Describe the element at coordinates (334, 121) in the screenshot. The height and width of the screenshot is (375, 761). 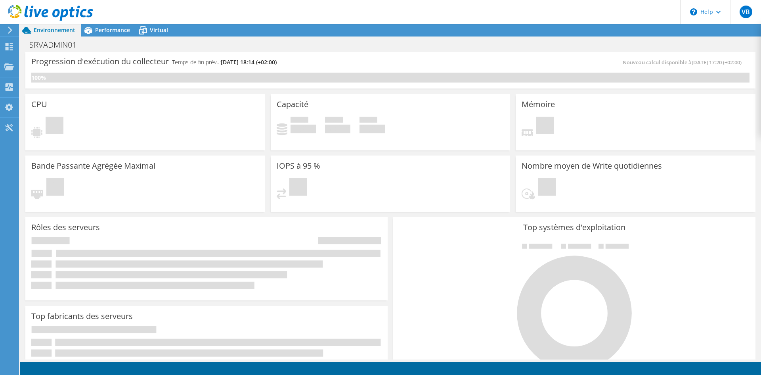
I see `span: Espace libre` at that location.